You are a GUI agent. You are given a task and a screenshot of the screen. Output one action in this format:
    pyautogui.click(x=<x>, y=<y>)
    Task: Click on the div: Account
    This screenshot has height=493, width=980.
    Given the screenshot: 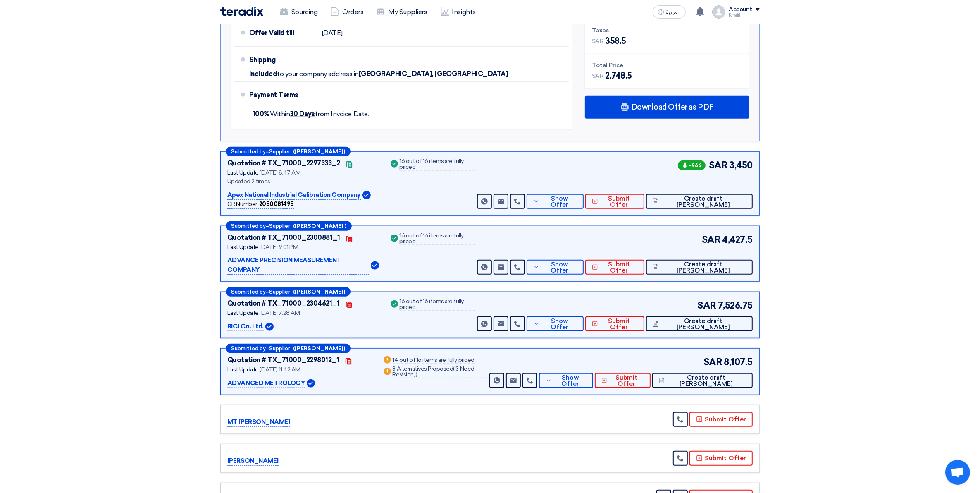 What is the action you would take?
    pyautogui.click(x=740, y=10)
    